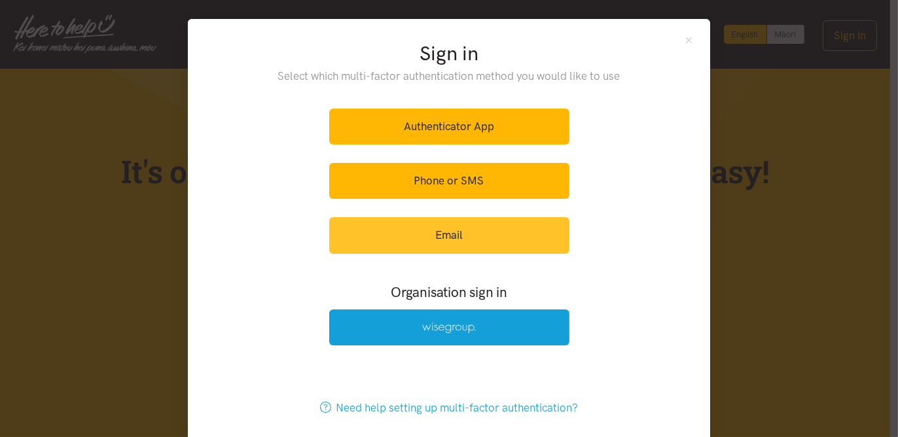 This screenshot has height=437, width=898. What do you see at coordinates (449, 292) in the screenshot?
I see `h3: Organisation sign in` at bounding box center [449, 292].